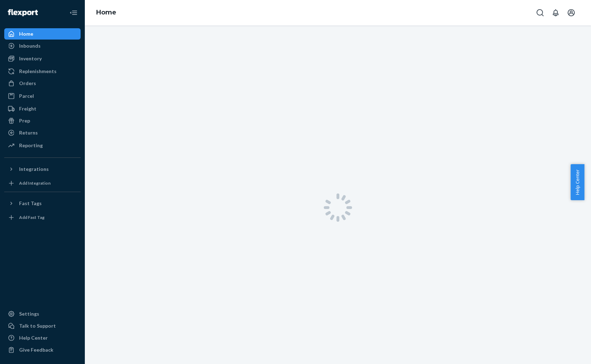  Describe the element at coordinates (42, 183) in the screenshot. I see `a: Add Integration` at that location.